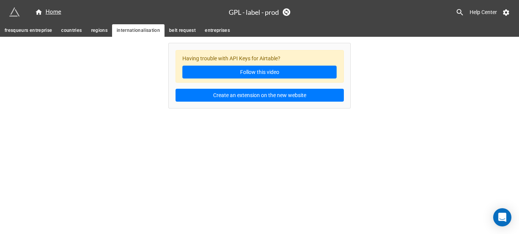 The image size is (519, 234). Describe the element at coordinates (138, 30) in the screenshot. I see `span: internationalisation` at that location.